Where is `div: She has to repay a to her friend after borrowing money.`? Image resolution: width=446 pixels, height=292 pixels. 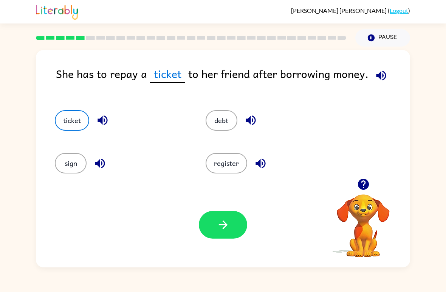
div: She has to repay a to her friend after borrowing money. is located at coordinates (233, 80).